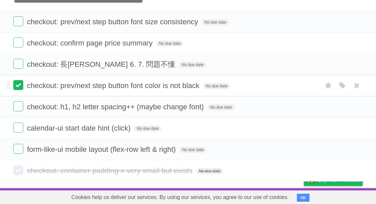  What do you see at coordinates (79, 128) in the screenshot?
I see `span: calendar-ui start date hint (click)` at bounding box center [79, 128].